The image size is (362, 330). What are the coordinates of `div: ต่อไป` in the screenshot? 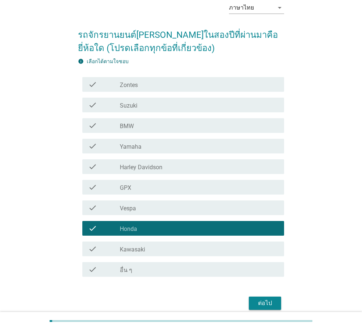 It's located at (265, 303).